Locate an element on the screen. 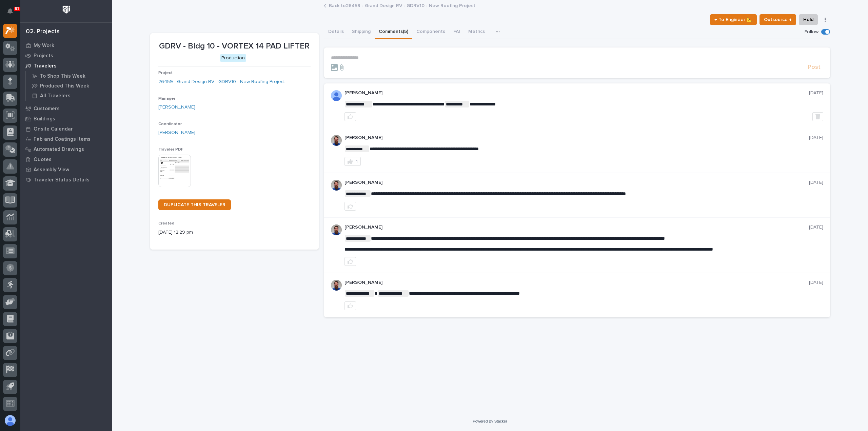 This screenshot has height=431, width=868. p: Onsite Calendar is located at coordinates (53, 129).